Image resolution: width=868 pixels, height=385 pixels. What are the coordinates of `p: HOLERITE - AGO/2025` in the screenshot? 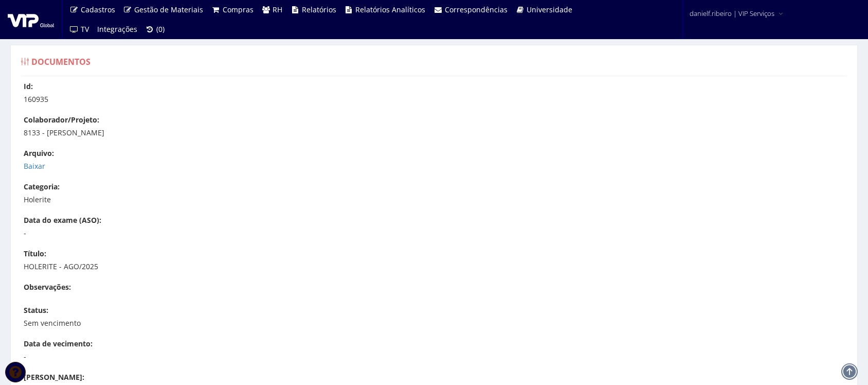 It's located at (439, 266).